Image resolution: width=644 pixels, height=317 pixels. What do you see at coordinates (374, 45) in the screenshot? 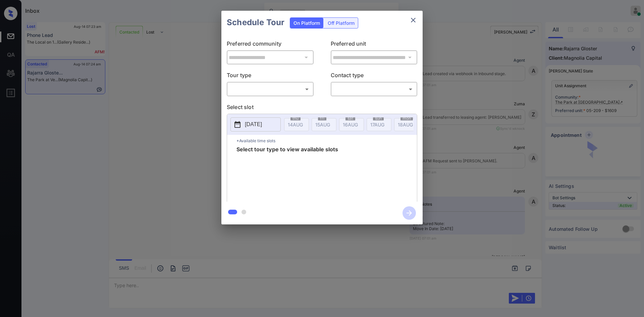
I see `p: Preferred unit` at bounding box center [374, 45].